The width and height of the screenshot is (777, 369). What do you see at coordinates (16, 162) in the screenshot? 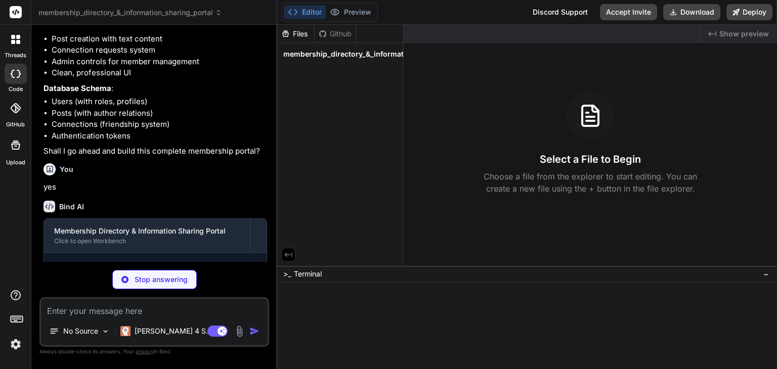
I see `label: Upload` at bounding box center [16, 162].